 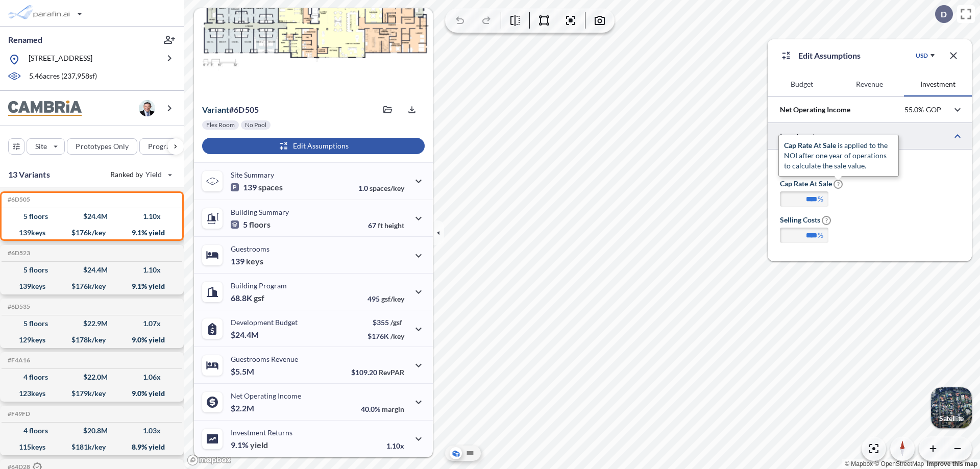 I want to click on label: Cap Rate at Sale, so click(x=811, y=184).